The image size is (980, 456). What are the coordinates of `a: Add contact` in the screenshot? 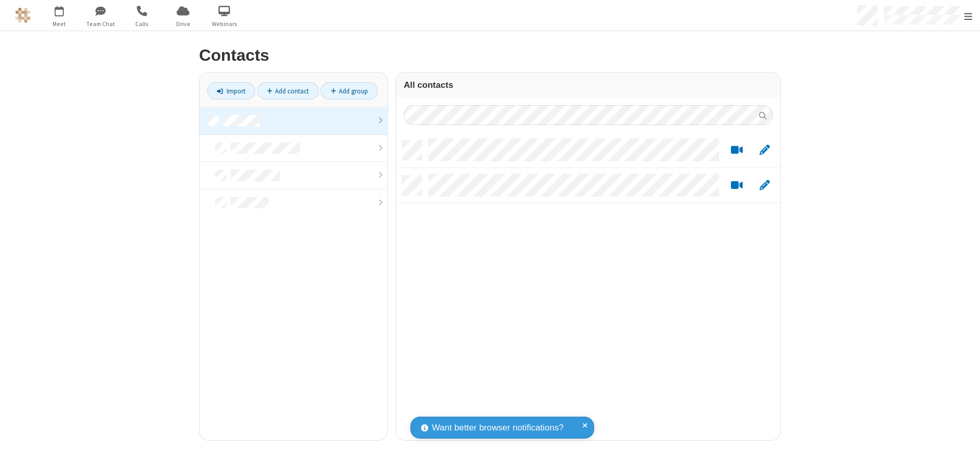 It's located at (288, 91).